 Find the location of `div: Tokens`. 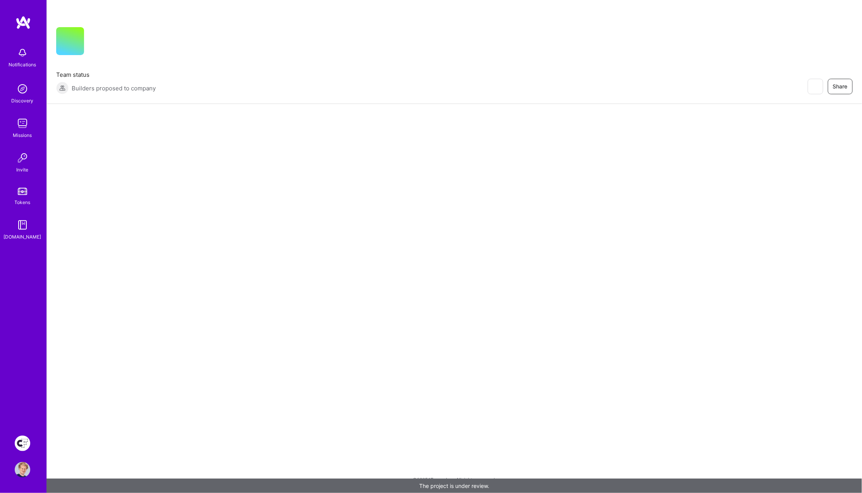

div: Tokens is located at coordinates (22, 202).